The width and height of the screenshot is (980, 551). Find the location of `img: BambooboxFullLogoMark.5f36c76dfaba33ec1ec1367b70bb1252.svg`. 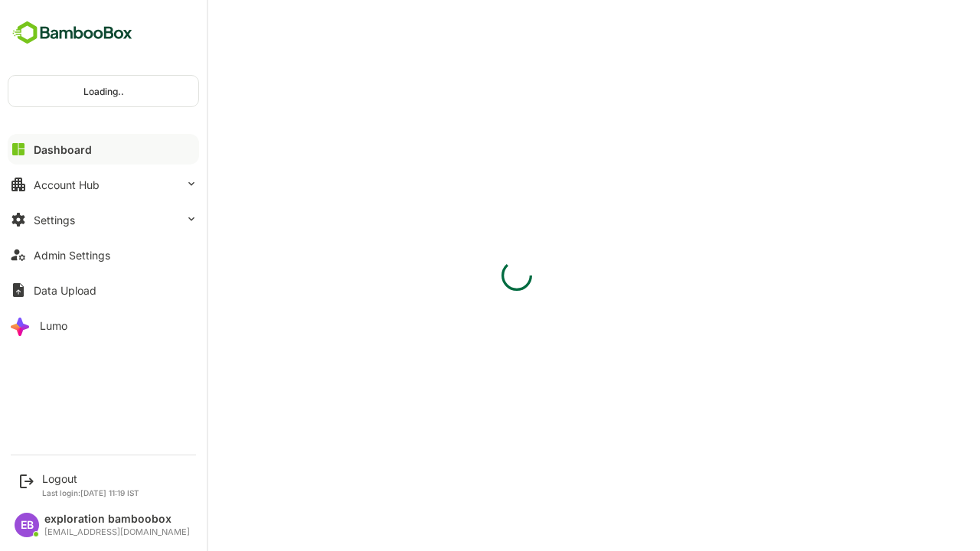

img: BambooboxFullLogoMark.5f36c76dfaba33ec1ec1367b70bb1252.svg is located at coordinates (72, 33).